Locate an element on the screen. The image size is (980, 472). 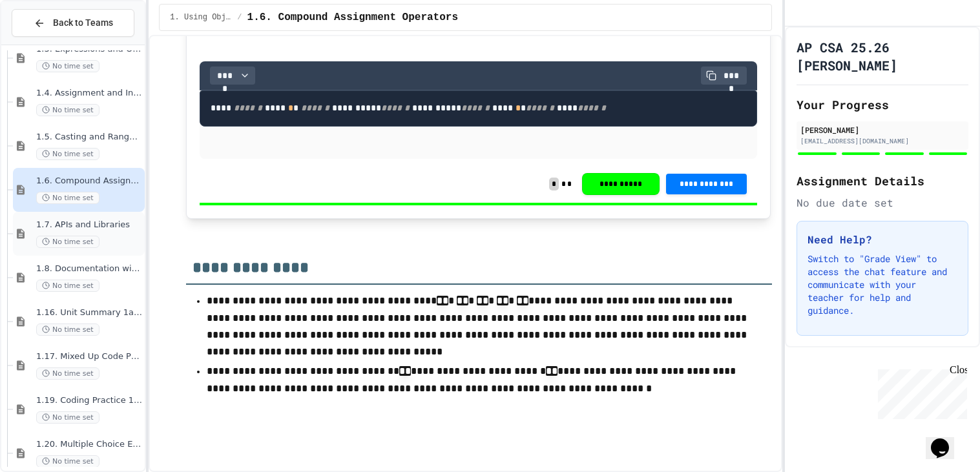
div: No due date set is located at coordinates (882, 203).